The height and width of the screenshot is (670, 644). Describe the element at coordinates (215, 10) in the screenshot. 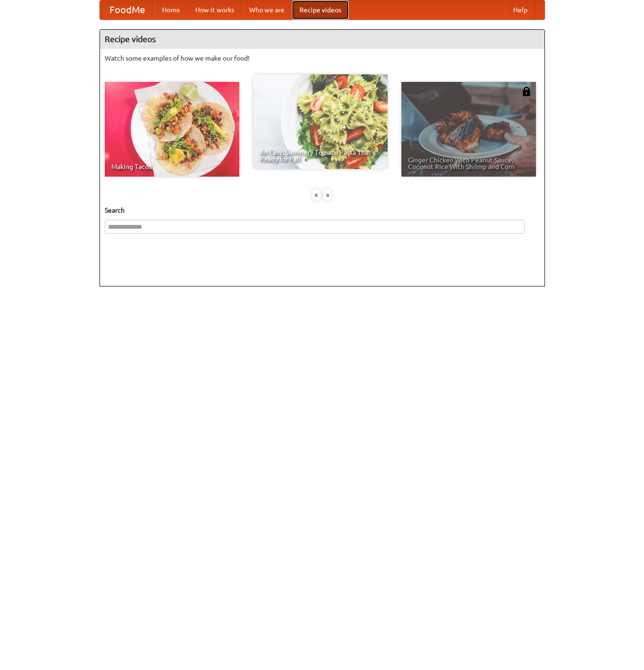

I see `a: How it works` at that location.